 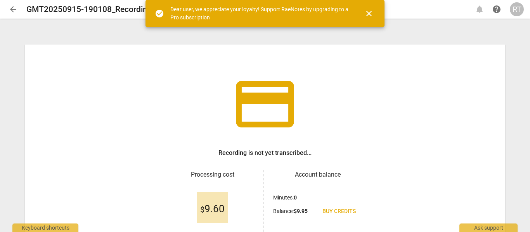 What do you see at coordinates (265, 104) in the screenshot?
I see `span: credit_card` at bounding box center [265, 104].